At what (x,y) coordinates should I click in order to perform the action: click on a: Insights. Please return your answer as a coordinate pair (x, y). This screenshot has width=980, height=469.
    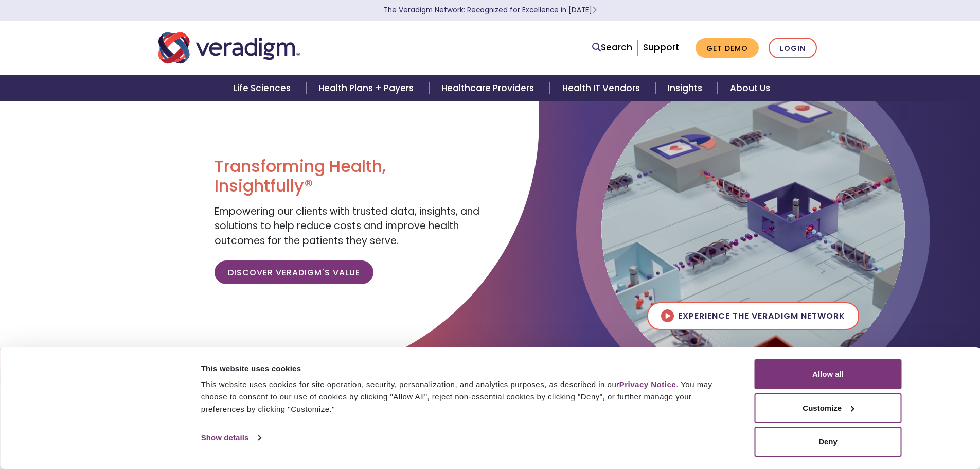
    Looking at the image, I should click on (686, 88).